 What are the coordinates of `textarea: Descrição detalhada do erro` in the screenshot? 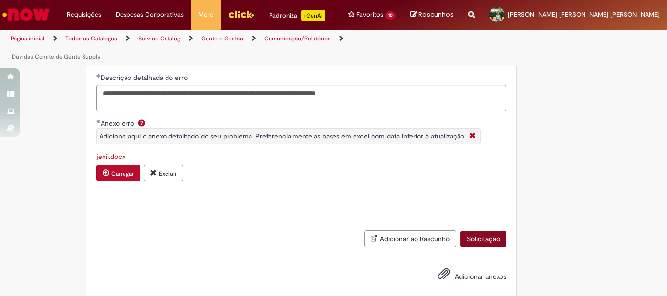 It's located at (301, 98).